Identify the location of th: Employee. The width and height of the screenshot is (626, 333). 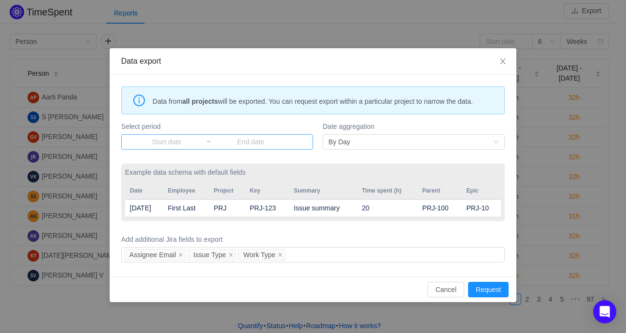
(185, 191).